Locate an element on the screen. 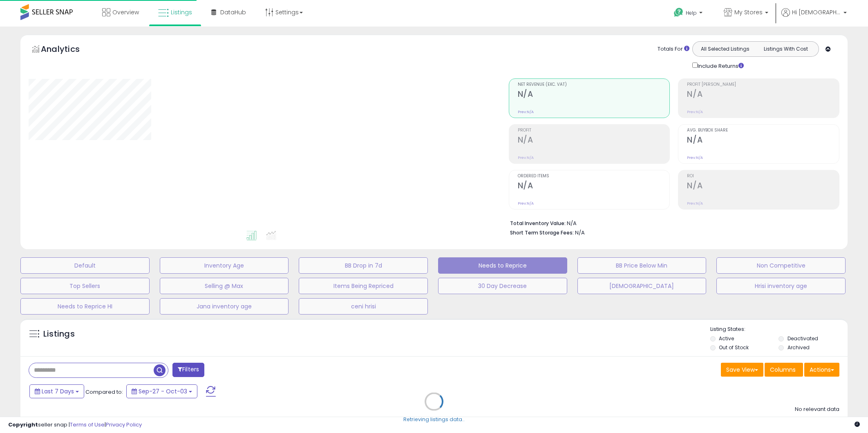 The height and width of the screenshot is (433, 868). button: 30 Day Decrease is located at coordinates (502, 286).